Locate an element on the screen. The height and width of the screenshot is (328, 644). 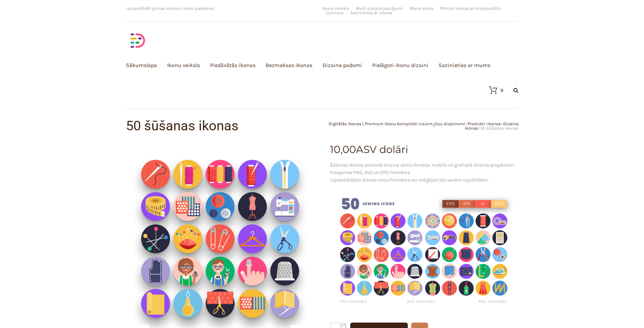
font: Digitālās ikonas | Premium ikonu komplekti visiem jūsu dizainiem! is located at coordinates (397, 123).